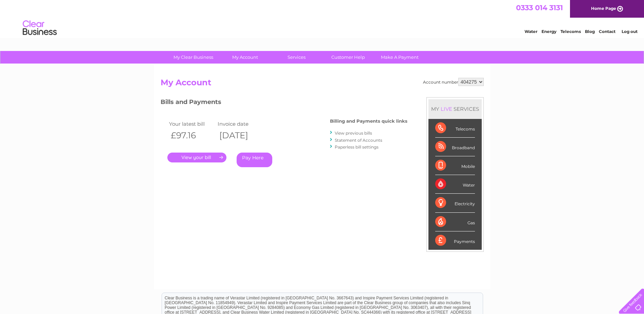  Describe the element at coordinates (531, 31) in the screenshot. I see `a: Water` at that location.